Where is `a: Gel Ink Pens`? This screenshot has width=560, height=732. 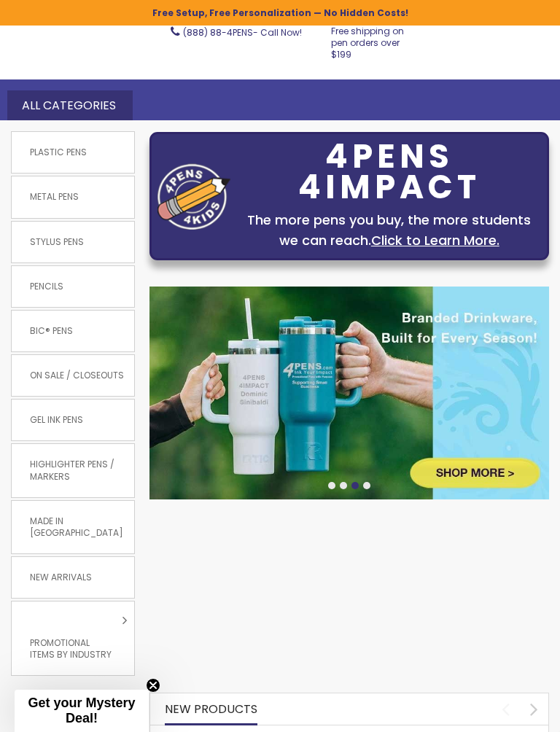
a: Gel Ink Pens is located at coordinates (73, 419).